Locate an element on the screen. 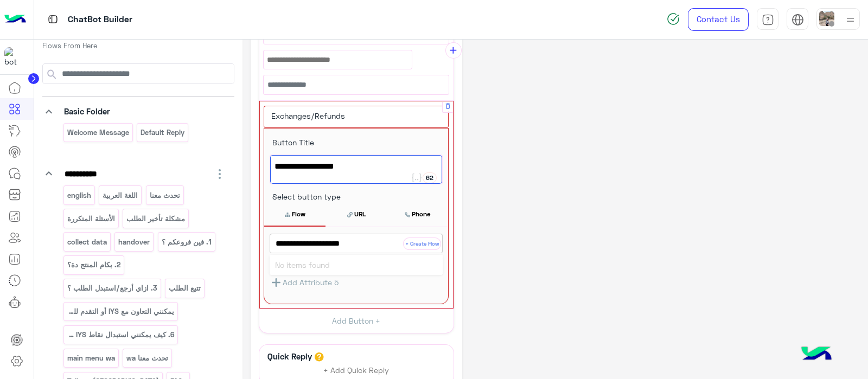  p: تحدث معنا is located at coordinates (165, 195).